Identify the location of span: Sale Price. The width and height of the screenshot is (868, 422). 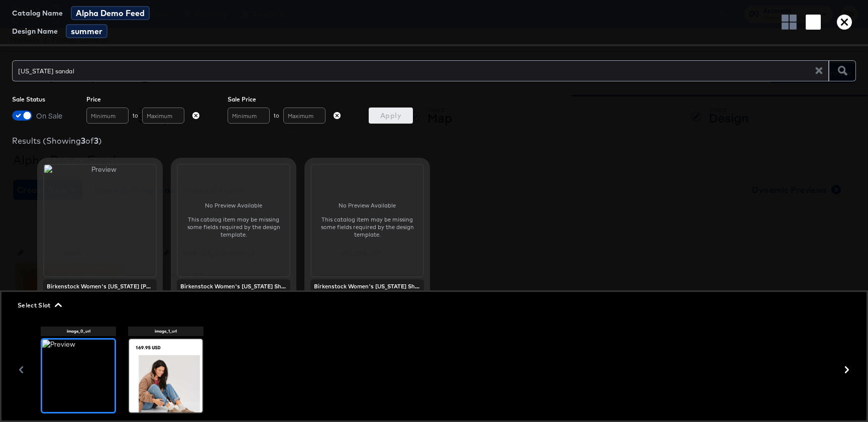
(286, 100).